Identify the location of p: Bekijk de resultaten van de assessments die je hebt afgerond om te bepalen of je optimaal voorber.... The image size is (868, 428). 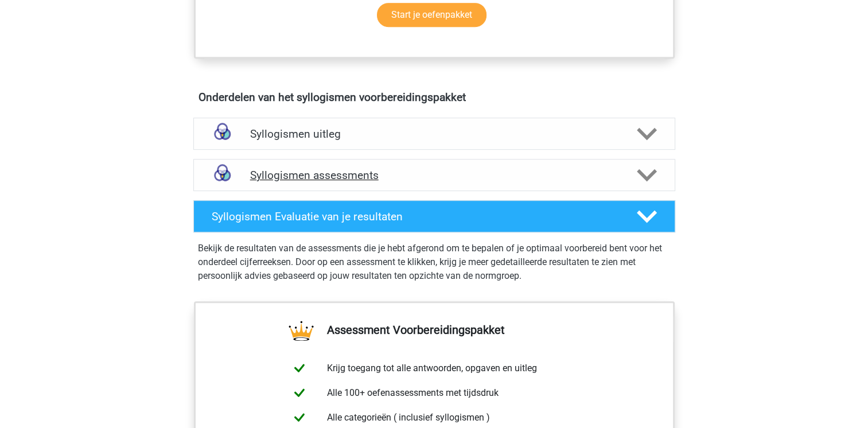
(434, 262).